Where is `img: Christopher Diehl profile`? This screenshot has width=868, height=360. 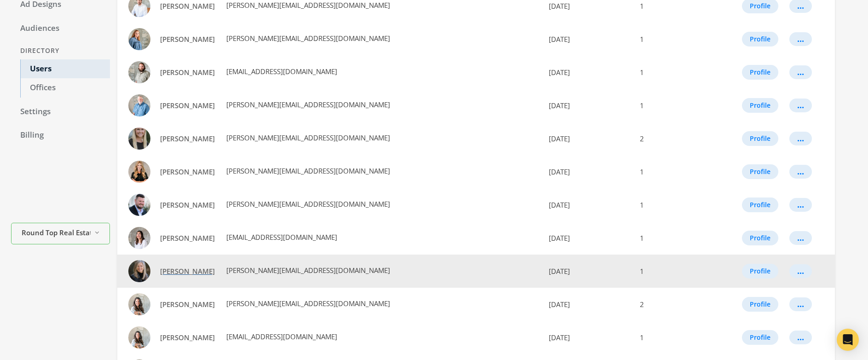
img: Christopher Diehl profile is located at coordinates (139, 204).